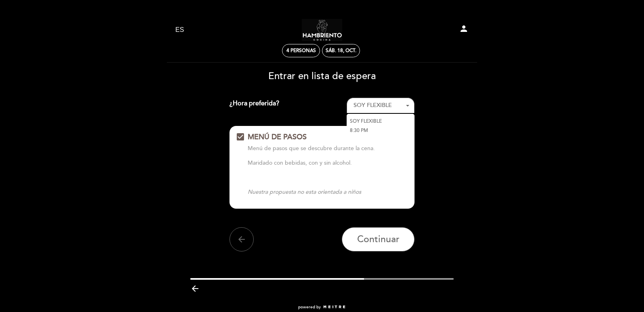 The height and width of the screenshot is (312, 644). Describe the element at coordinates (464, 30) in the screenshot. I see `button: person` at that location.